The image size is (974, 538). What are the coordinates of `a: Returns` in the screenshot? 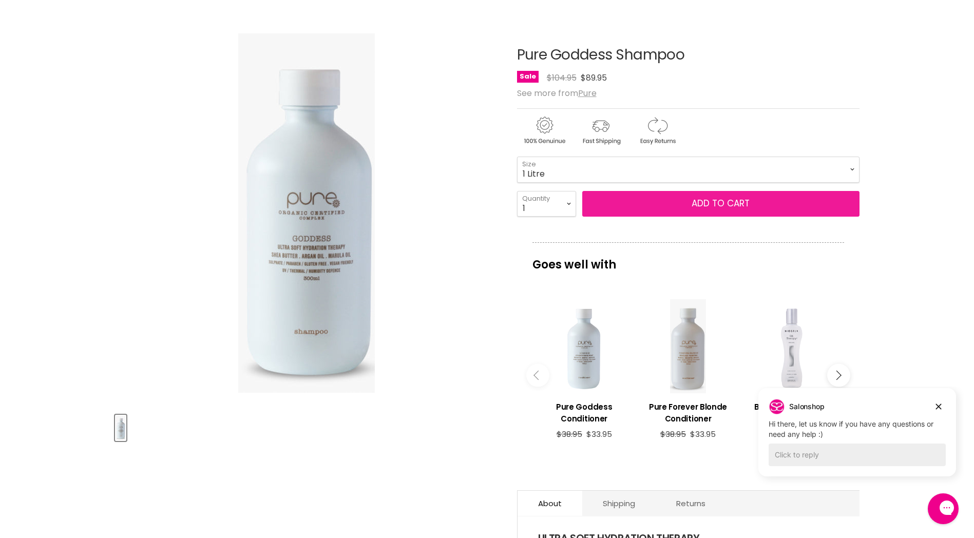 It's located at (691, 503).